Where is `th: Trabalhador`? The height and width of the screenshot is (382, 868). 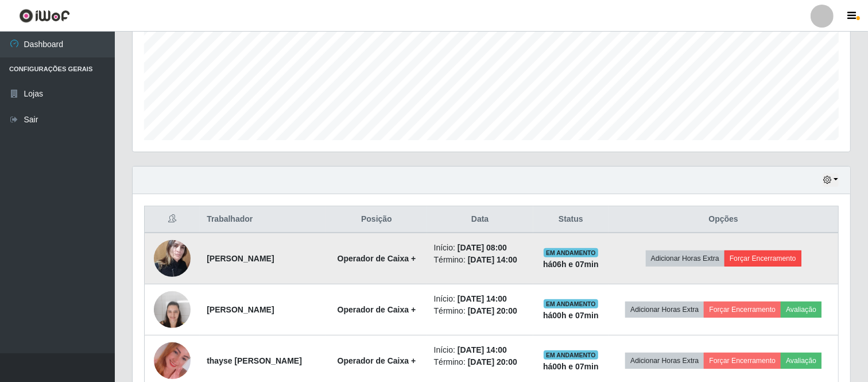 th: Trabalhador is located at coordinates (263, 219).